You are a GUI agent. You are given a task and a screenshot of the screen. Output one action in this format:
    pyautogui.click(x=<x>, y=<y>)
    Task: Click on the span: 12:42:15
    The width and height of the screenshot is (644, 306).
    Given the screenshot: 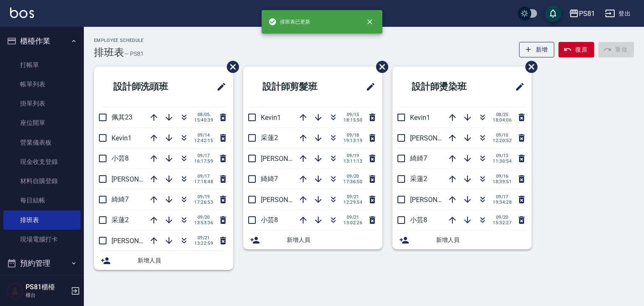 What is the action you would take?
    pyautogui.click(x=203, y=140)
    